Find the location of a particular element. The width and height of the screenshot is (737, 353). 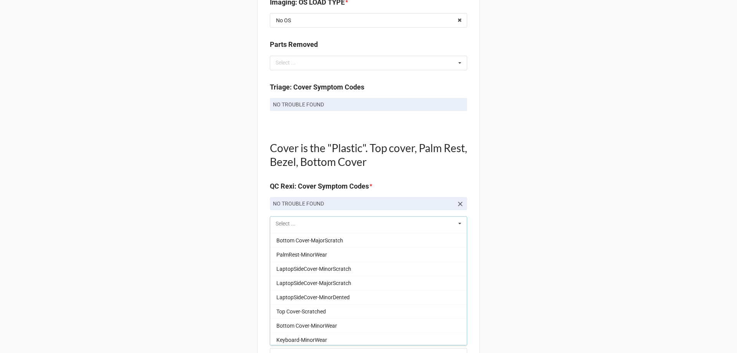

div: No OS is located at coordinates (283, 20).